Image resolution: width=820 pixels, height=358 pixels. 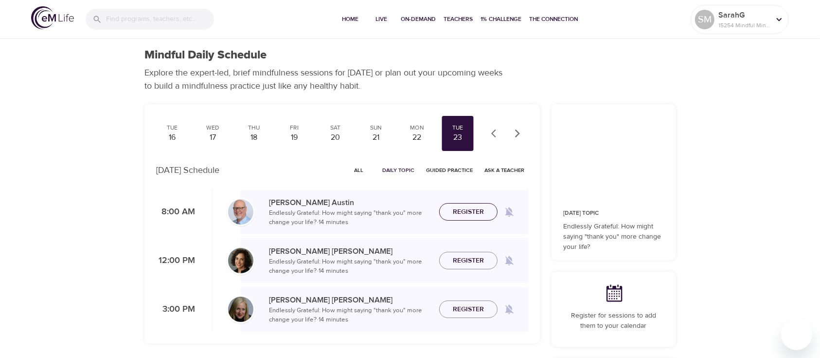 I want to click on div: Wed, so click(x=213, y=127).